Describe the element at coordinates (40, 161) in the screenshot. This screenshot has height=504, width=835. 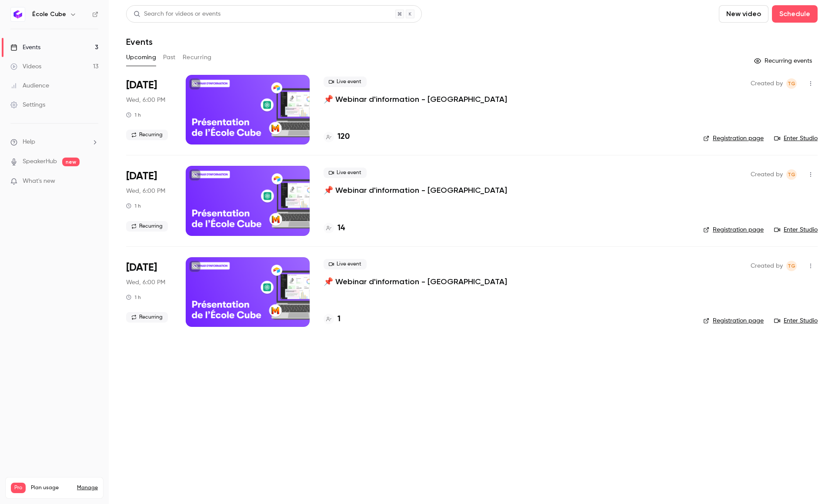
I see `a: SpeakerHub` at that location.